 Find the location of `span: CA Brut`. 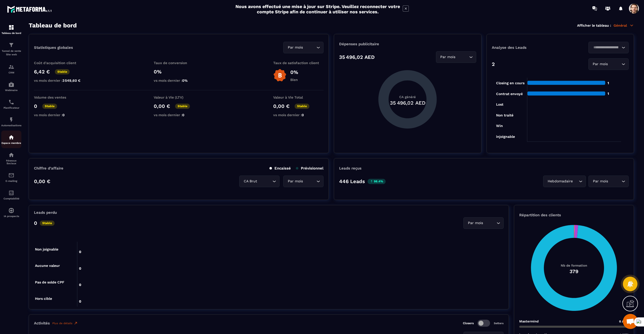

span: CA Brut is located at coordinates (251, 181).